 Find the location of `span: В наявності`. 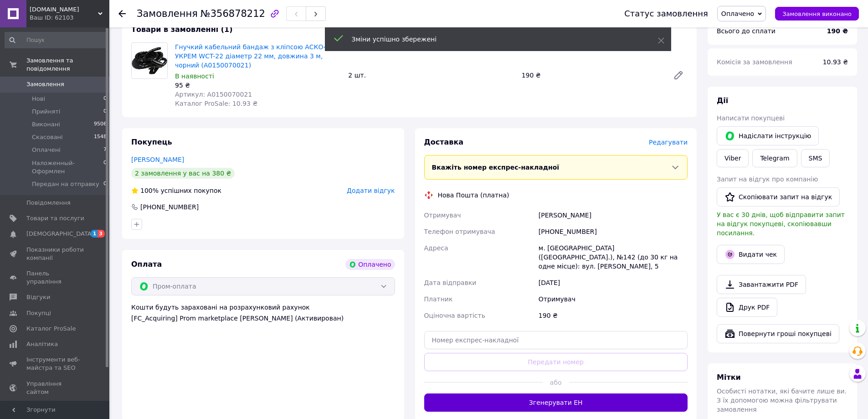

span: В наявності is located at coordinates (195, 76).